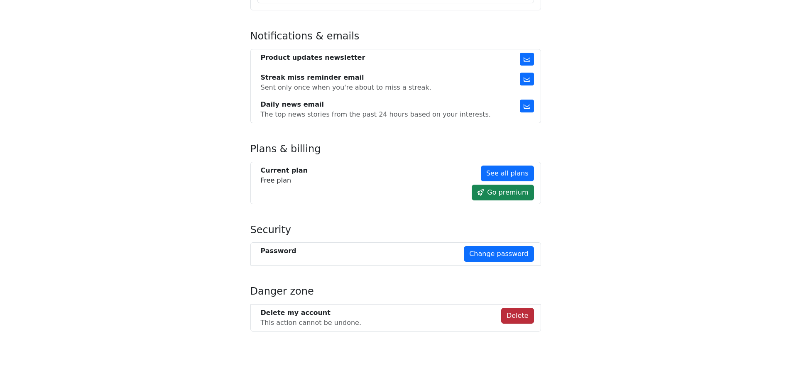 This screenshot has height=378, width=791. I want to click on button: Delete, so click(517, 316).